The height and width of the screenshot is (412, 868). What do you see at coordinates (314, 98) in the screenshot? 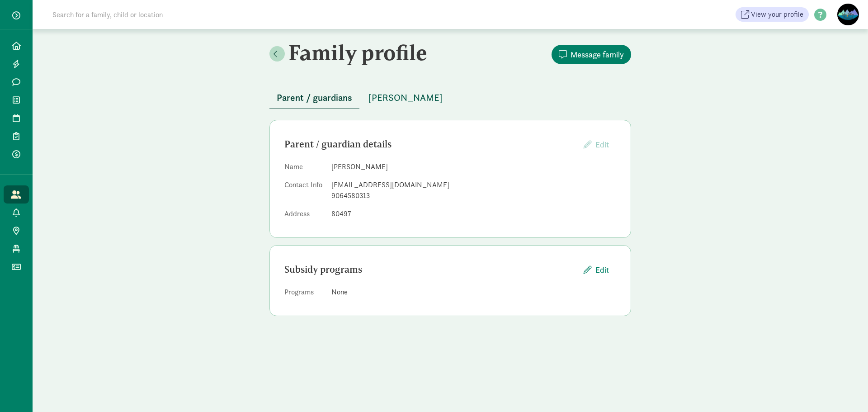
I see `a: Parent / guardians` at bounding box center [314, 98].